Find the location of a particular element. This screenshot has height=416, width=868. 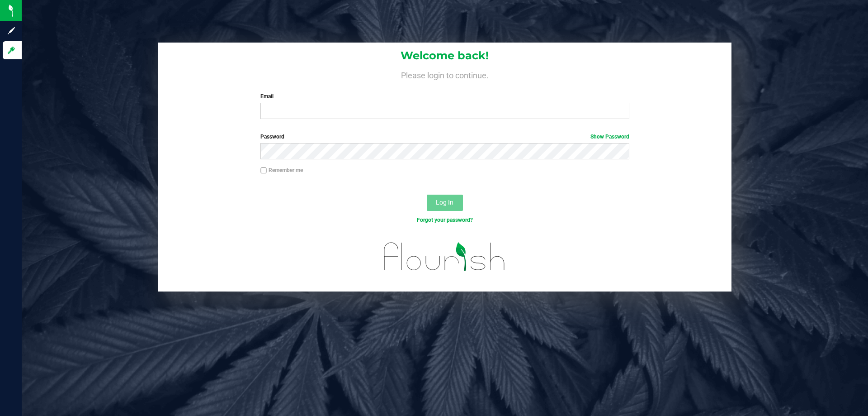

inline-svg: Sign up is located at coordinates (11, 31).